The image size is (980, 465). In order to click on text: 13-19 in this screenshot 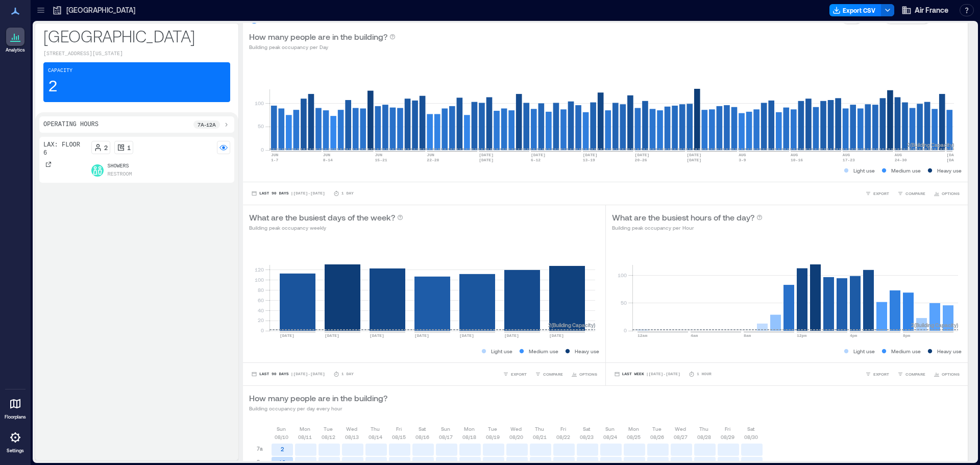, I will do `click(589, 160)`.